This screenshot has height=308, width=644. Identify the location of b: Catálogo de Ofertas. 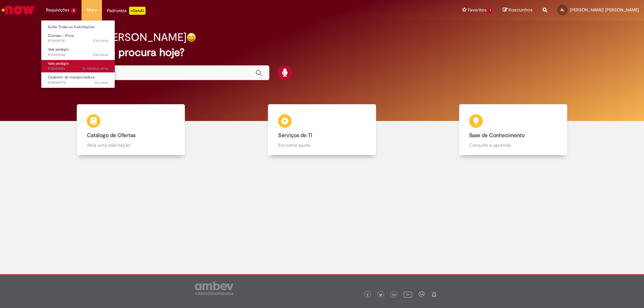
(111, 135).